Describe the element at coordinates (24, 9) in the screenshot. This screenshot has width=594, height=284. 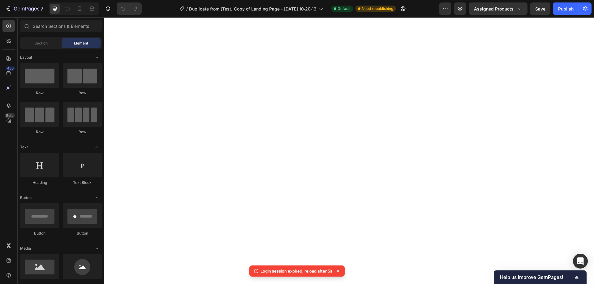
I see `button: 7` at that location.